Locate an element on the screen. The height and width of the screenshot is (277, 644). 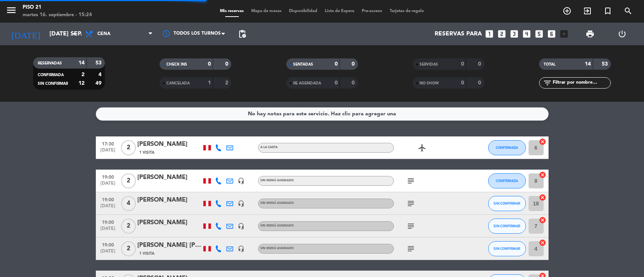
span: TOTAL is located at coordinates (549, 64).